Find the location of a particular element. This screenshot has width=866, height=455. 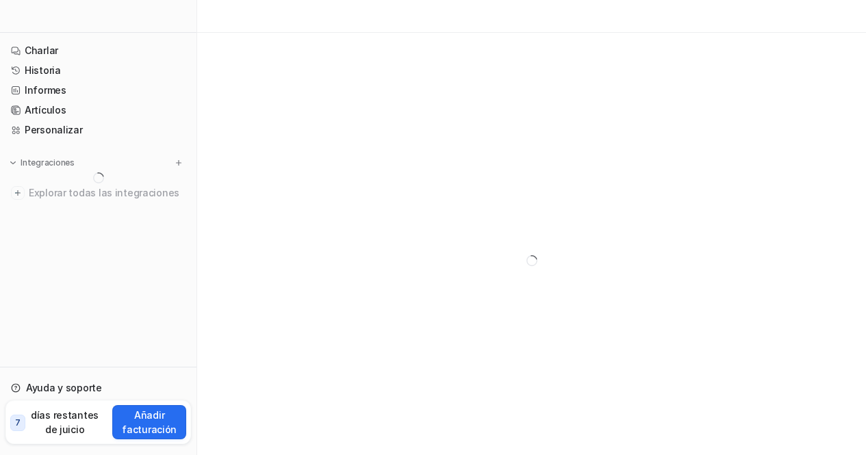

a: Historia is located at coordinates (98, 70).